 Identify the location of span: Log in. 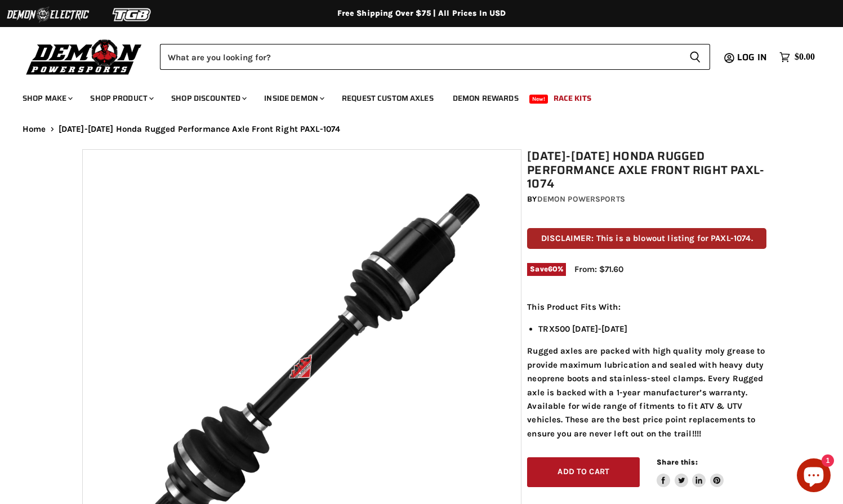
(752, 57).